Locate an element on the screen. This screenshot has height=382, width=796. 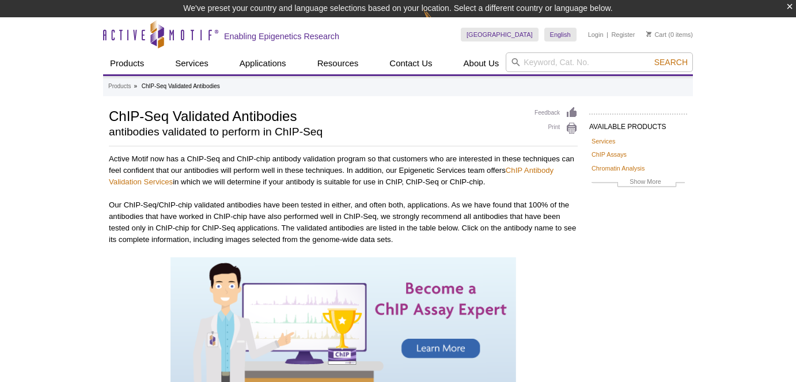
p: Active Motif now has a ChIP-Seq and ChIP-chip antibody validation program so that customers who a... is located at coordinates (343, 171).